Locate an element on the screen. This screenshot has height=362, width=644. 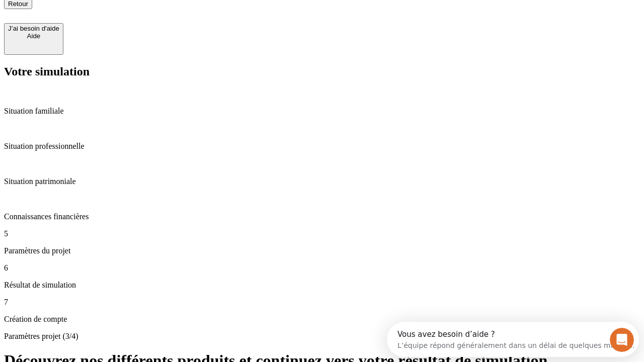
p: 6 is located at coordinates (322, 268).